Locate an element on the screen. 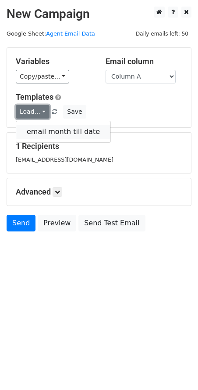 The image size is (198, 390). h5: Email column is located at coordinates (144, 61).